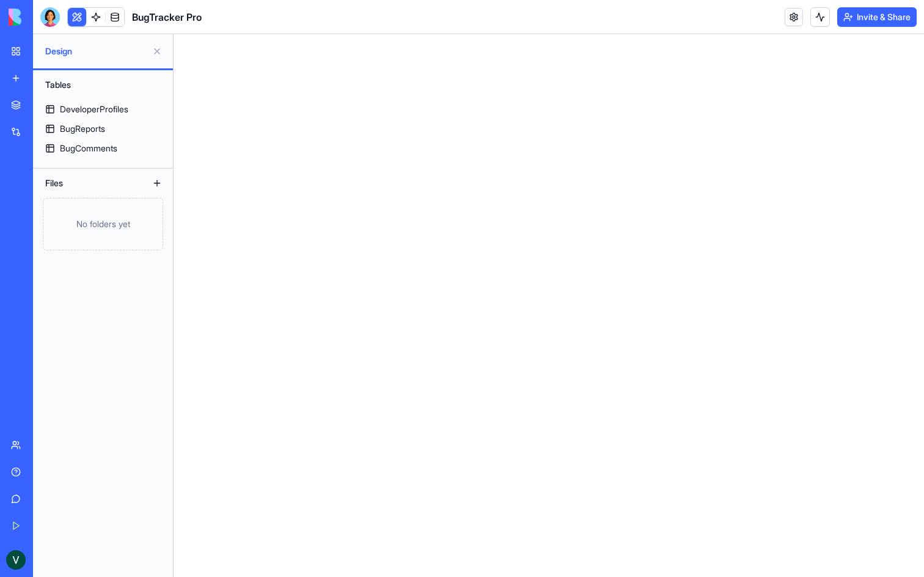 Image resolution: width=924 pixels, height=577 pixels. What do you see at coordinates (167, 17) in the screenshot?
I see `span: BugTracker Pro` at bounding box center [167, 17].